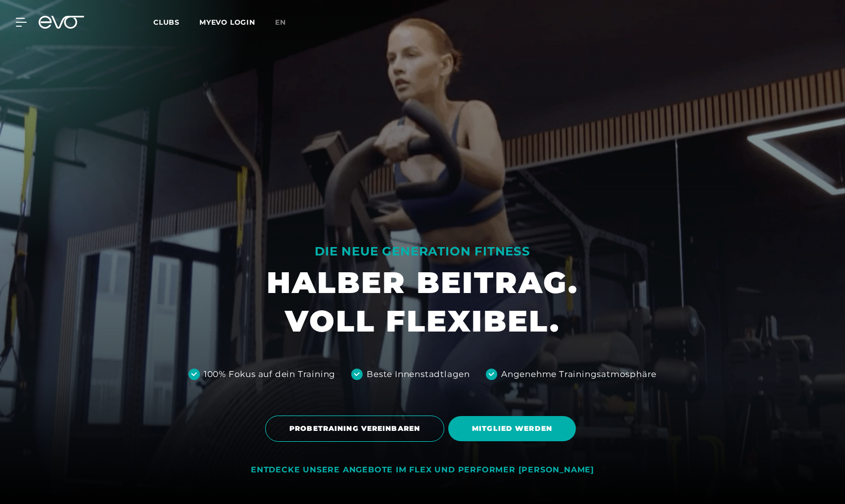  I want to click on a: PROBETRAINING VEREINBAREN, so click(356, 428).